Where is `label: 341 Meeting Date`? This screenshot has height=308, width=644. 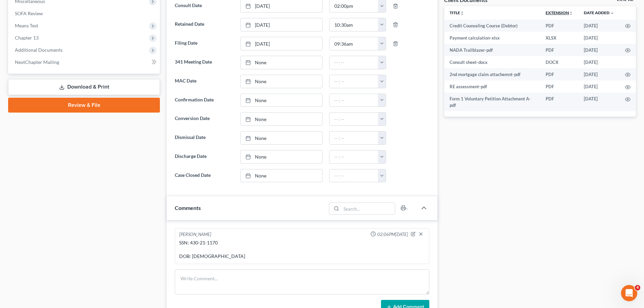 label: 341 Meeting Date is located at coordinates (203, 63).